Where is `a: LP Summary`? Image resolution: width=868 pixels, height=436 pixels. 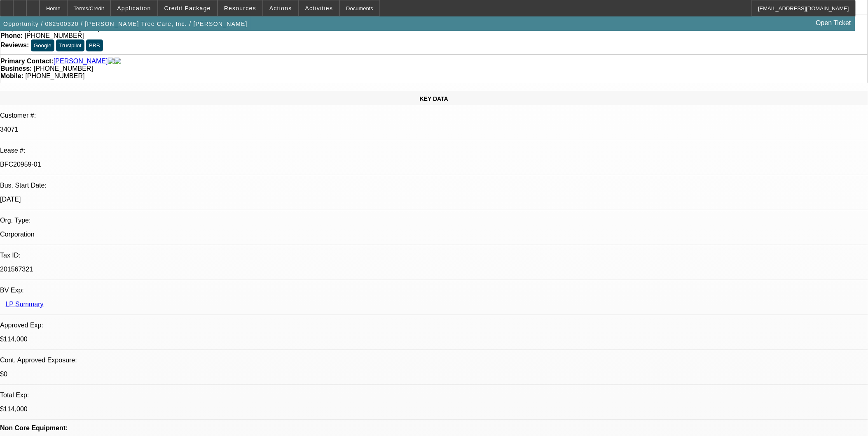 a: LP Summary is located at coordinates (24, 304).